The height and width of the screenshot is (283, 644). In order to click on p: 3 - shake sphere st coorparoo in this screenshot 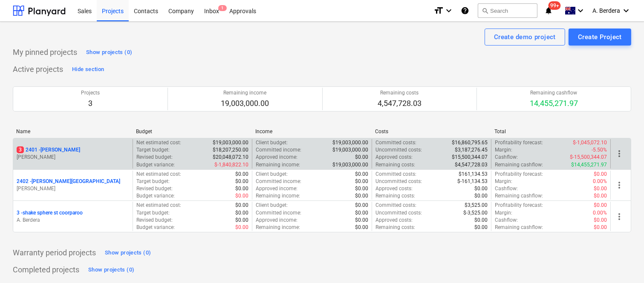, I will do `click(50, 213)`.